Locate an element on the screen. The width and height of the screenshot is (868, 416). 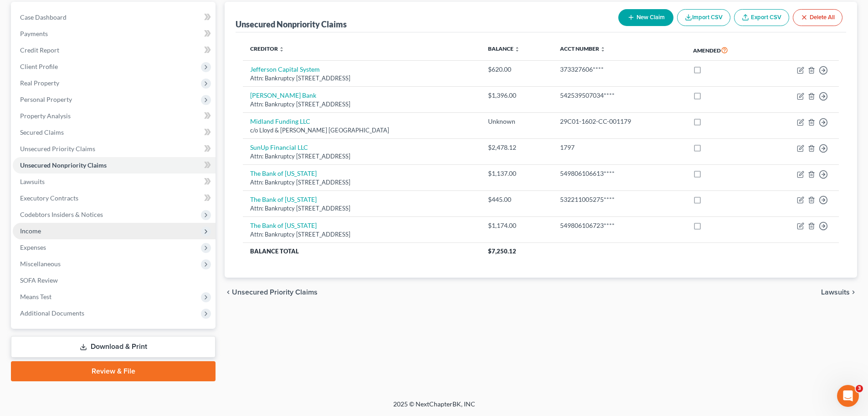
button: Delete All is located at coordinates (818, 17).